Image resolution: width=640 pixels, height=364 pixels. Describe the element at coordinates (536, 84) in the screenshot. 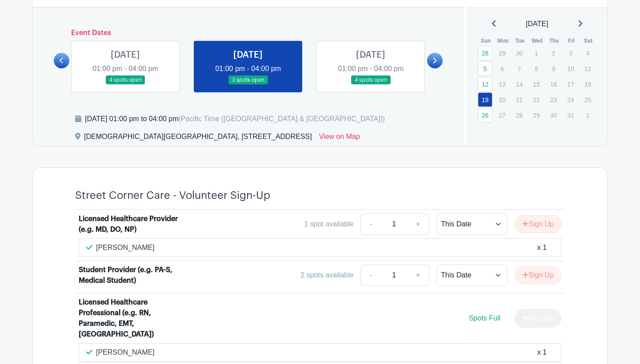

I see `p: 15` at that location.